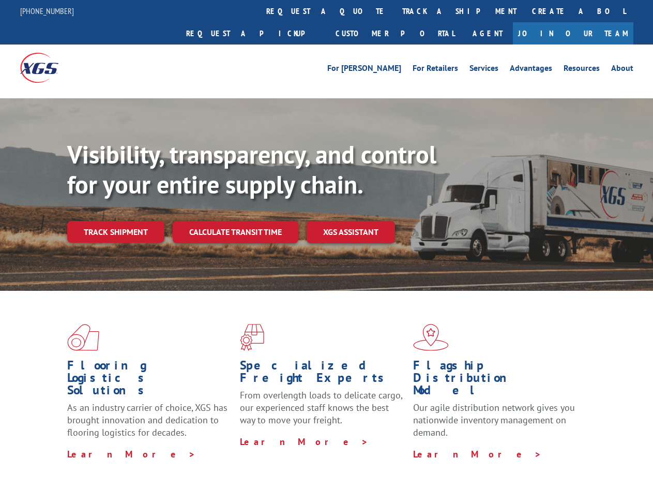 This screenshot has width=653, height=488. Describe the element at coordinates (253, 33) in the screenshot. I see `a: Request a pickup` at that location.